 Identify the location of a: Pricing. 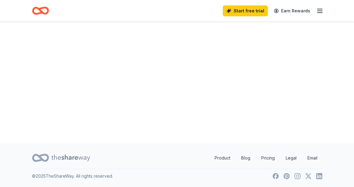
(268, 158).